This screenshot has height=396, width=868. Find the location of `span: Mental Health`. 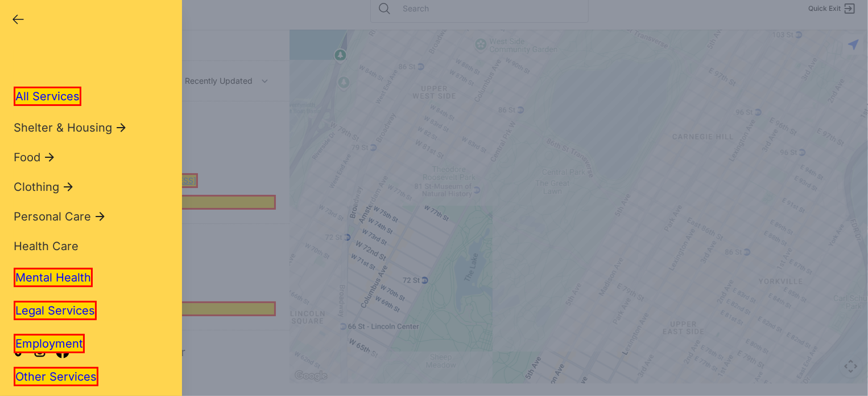

span: Mental Health is located at coordinates (53, 277).